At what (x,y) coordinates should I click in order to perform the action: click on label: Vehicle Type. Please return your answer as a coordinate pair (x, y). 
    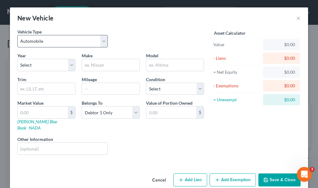
    Looking at the image, I should click on (29, 32).